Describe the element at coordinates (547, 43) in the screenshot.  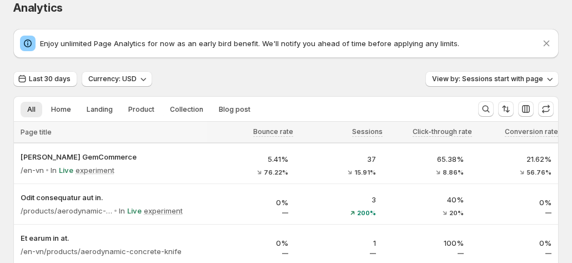
I see `button: Dismiss notification` at that location.